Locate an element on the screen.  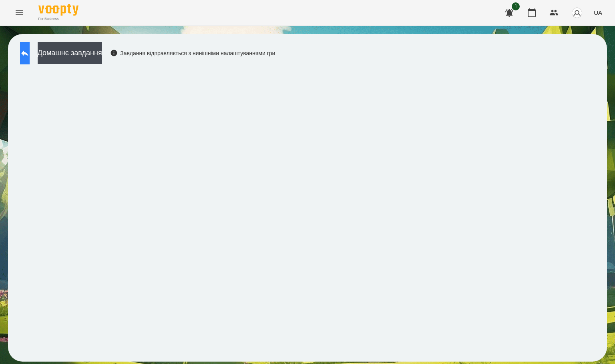
img: Voopty Logo is located at coordinates (58, 10).